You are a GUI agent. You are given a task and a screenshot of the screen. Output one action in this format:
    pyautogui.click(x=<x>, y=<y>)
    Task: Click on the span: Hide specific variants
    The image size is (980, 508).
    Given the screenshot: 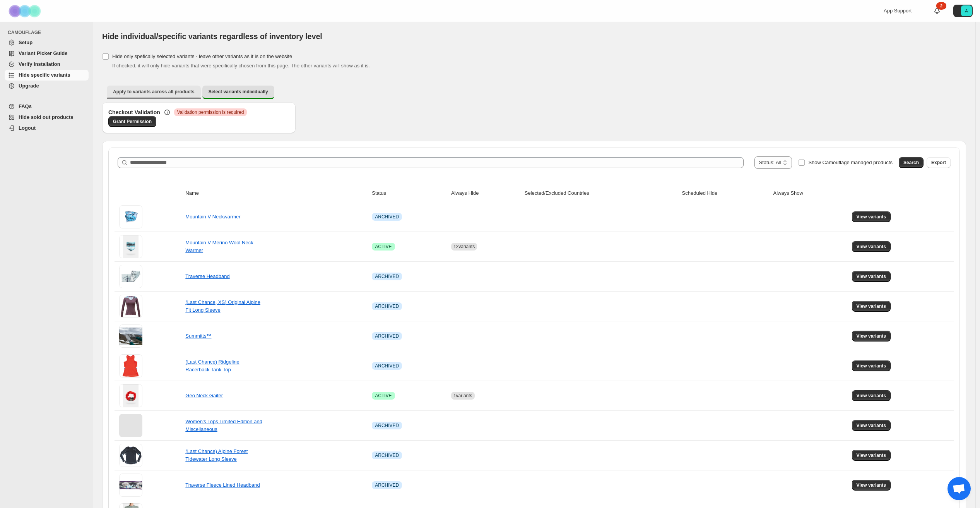 What is the action you would take?
    pyautogui.click(x=44, y=75)
    